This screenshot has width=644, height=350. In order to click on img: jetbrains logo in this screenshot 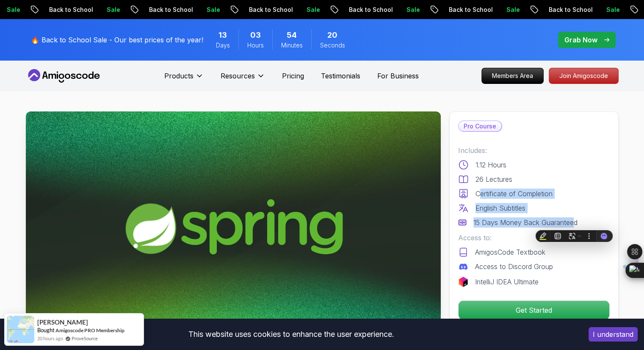, I will do `click(464, 282)`.